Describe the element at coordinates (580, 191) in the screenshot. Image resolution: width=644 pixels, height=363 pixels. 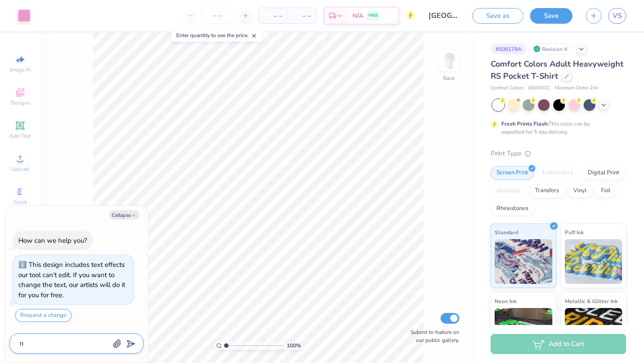
I see `div: Vinyl` at that location.